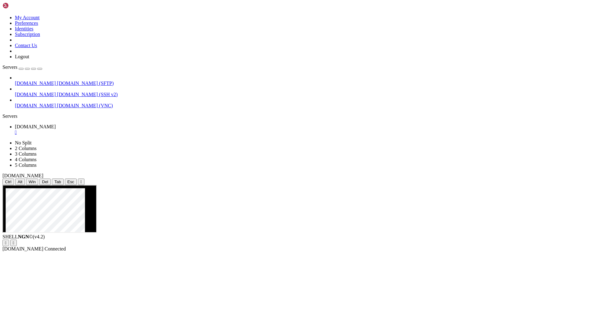 Image resolution: width=596 pixels, height=310 pixels. What do you see at coordinates (20, 182) in the screenshot?
I see `button: Alt` at bounding box center [20, 182].